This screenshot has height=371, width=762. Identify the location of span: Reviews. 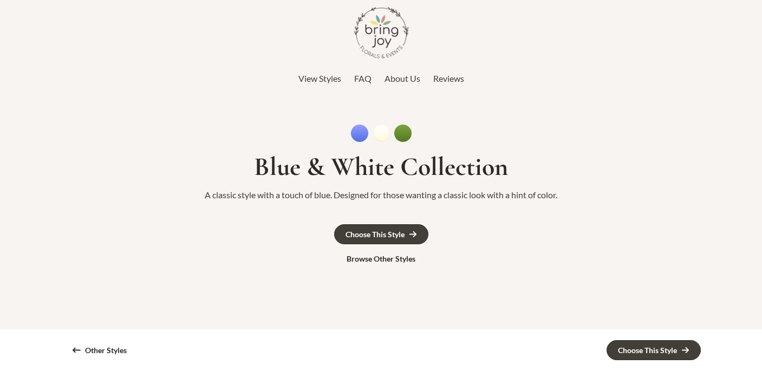
(448, 78).